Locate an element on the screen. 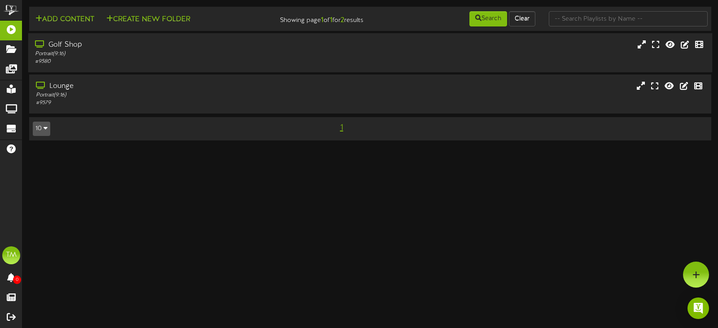  span: 1 is located at coordinates (341, 128).